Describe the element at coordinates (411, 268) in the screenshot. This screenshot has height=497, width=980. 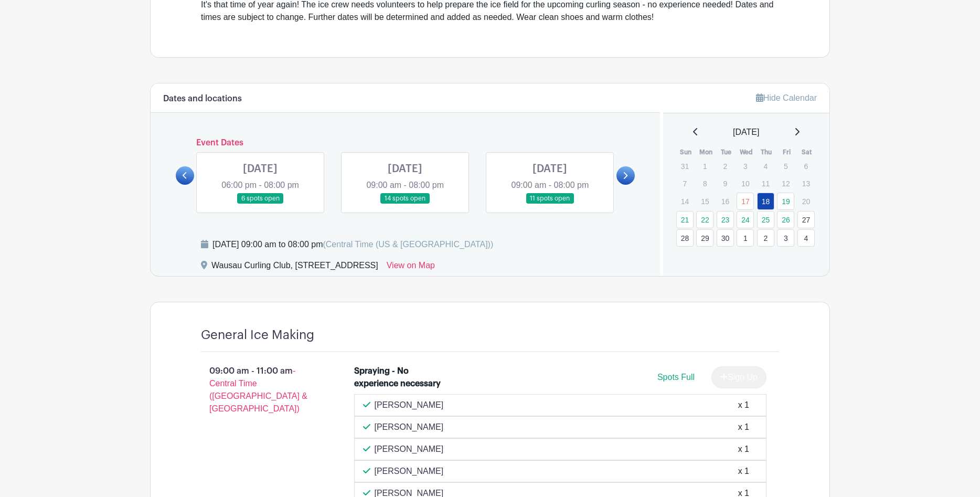
I see `a: View on Map` at that location.